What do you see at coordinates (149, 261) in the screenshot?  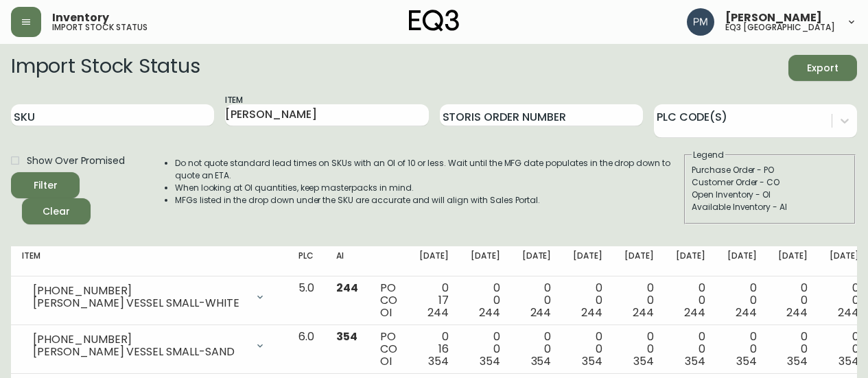 I see `th: Item` at bounding box center [149, 261].